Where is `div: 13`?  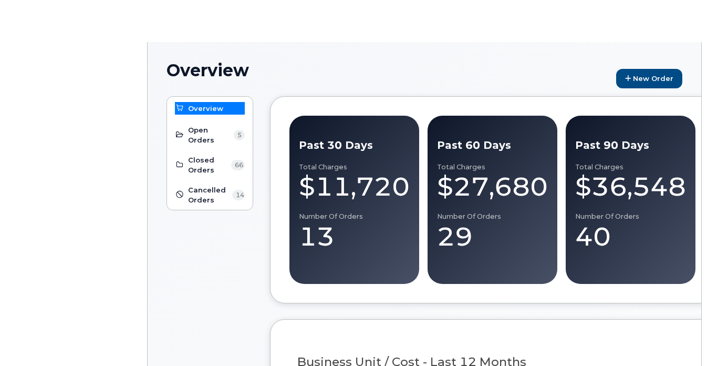 div: 13 is located at coordinates (354, 236).